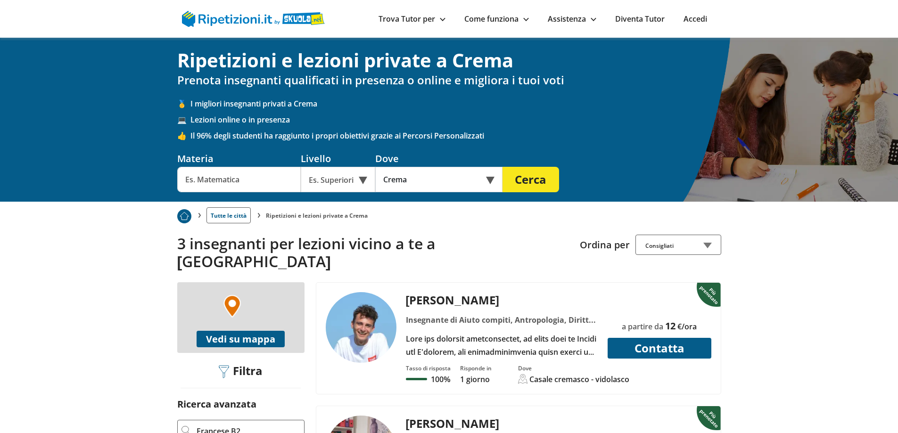 This screenshot has height=433, width=898. What do you see at coordinates (253, 19) in the screenshot?
I see `img: logo Skuola.net | Ripetizioni.it` at bounding box center [253, 19].